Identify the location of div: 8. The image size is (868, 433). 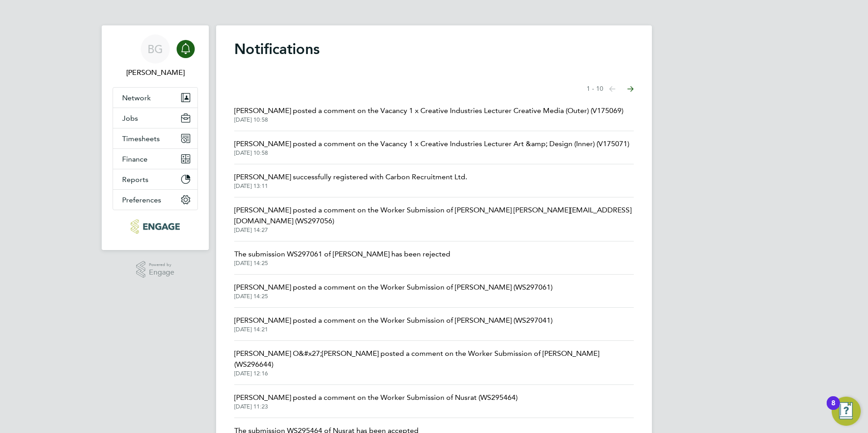
(833, 409).